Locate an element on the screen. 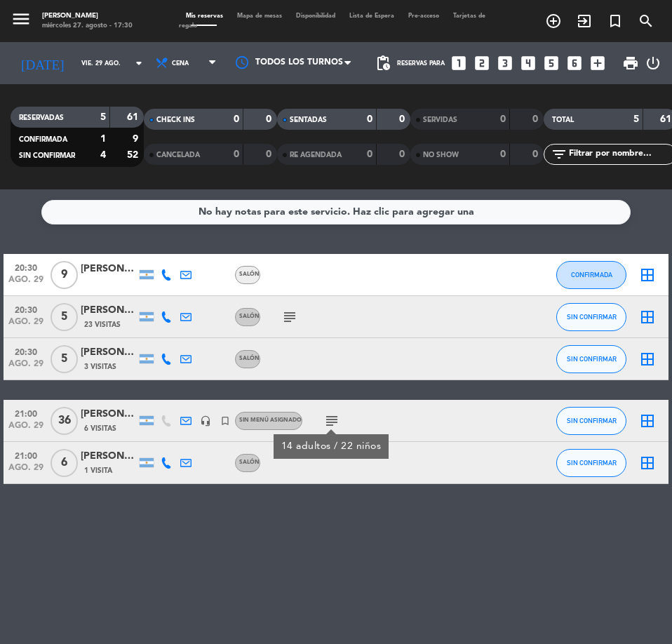 Image resolution: width=672 pixels, height=644 pixels. i: looks_6 is located at coordinates (575, 63).